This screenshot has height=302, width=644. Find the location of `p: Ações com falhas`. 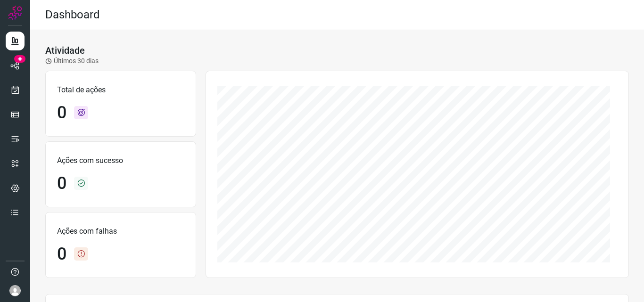

p: Ações com falhas is located at coordinates (121, 232).